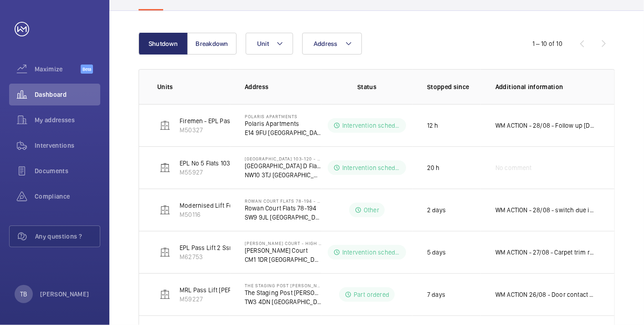  Describe the element at coordinates (219, 257) in the screenshot. I see `p: M62753` at that location.